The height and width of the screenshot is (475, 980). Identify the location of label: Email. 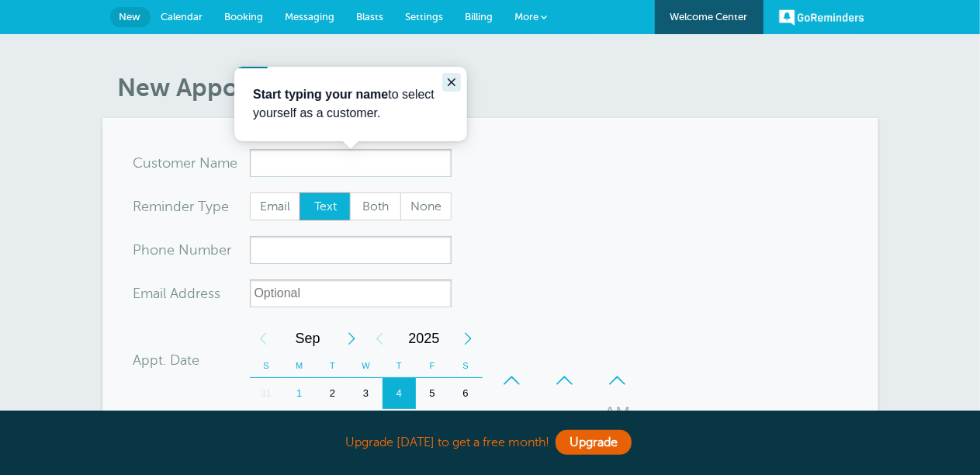
(275, 206).